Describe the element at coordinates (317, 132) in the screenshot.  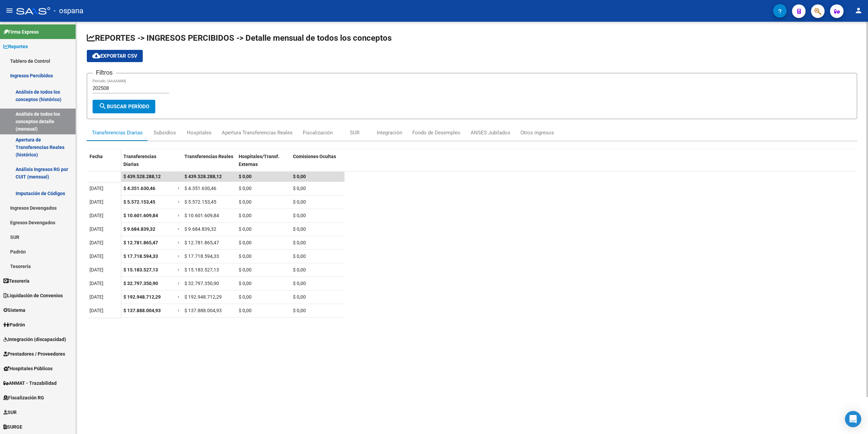
I see `div: Fiscalización` at that location.